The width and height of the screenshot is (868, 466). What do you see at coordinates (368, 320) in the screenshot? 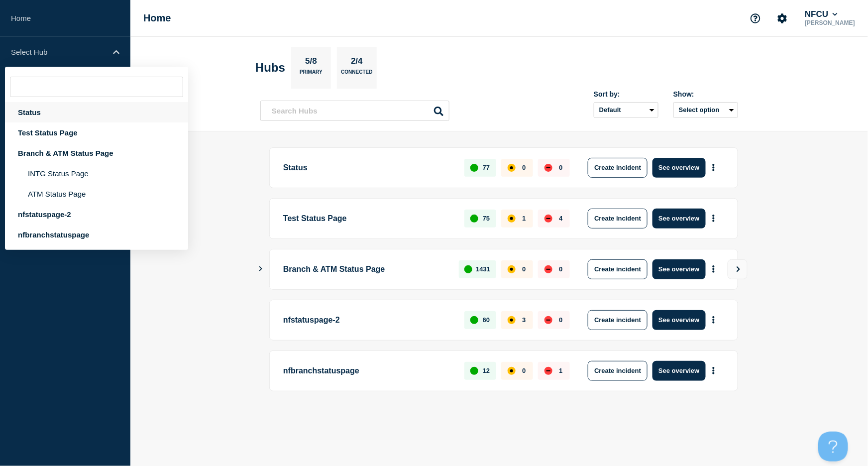
I see `p: nfstatuspage-2` at bounding box center [368, 320].